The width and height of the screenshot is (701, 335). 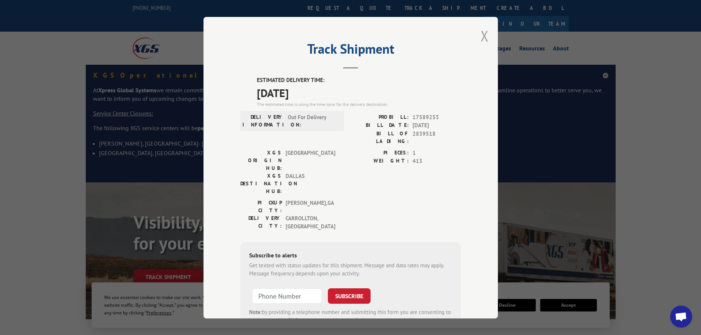 What do you see at coordinates (380, 161) in the screenshot?
I see `label: WEIGHT:` at bounding box center [380, 161].